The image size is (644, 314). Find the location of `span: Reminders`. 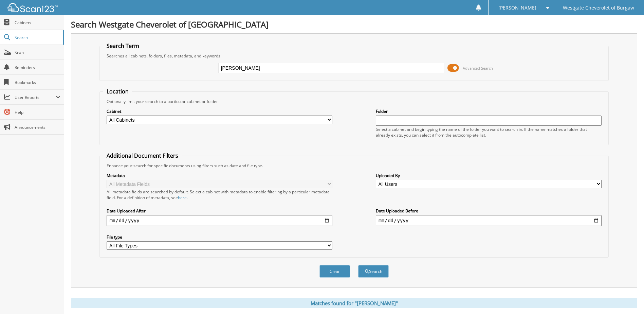

span: Reminders is located at coordinates (37, 67).